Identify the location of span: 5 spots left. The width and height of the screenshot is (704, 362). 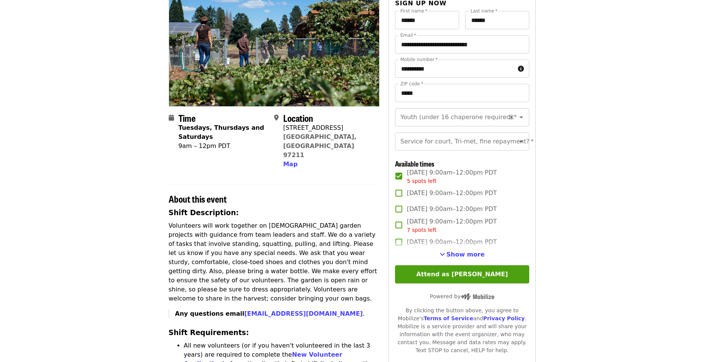
(422, 181).